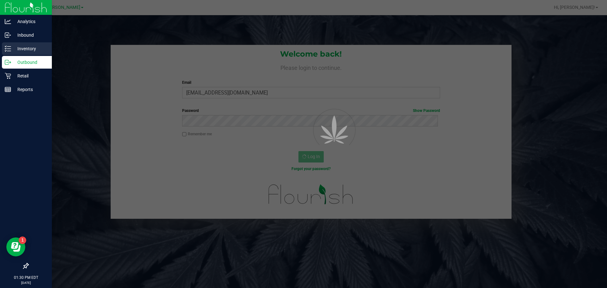  What do you see at coordinates (8, 76) in the screenshot?
I see `inline-svg: Retail` at bounding box center [8, 76].